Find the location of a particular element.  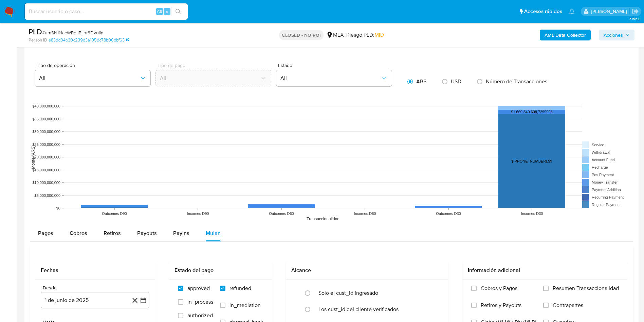

input: Buscar usuario o caso... is located at coordinates (107, 12).